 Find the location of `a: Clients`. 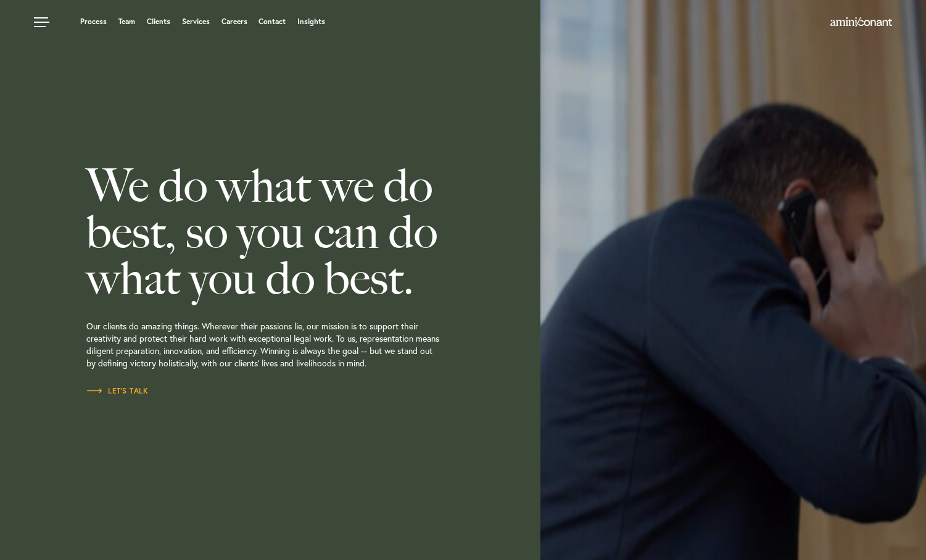

a: Clients is located at coordinates (159, 21).